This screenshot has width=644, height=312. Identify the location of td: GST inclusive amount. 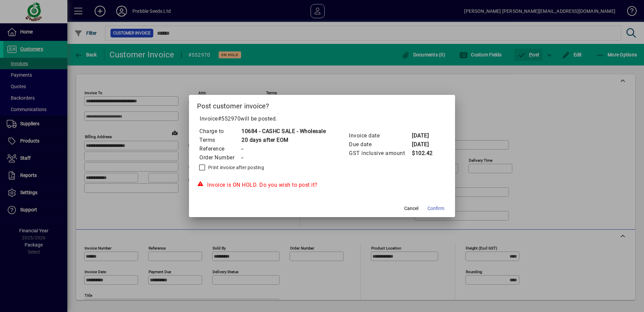
(380, 153).